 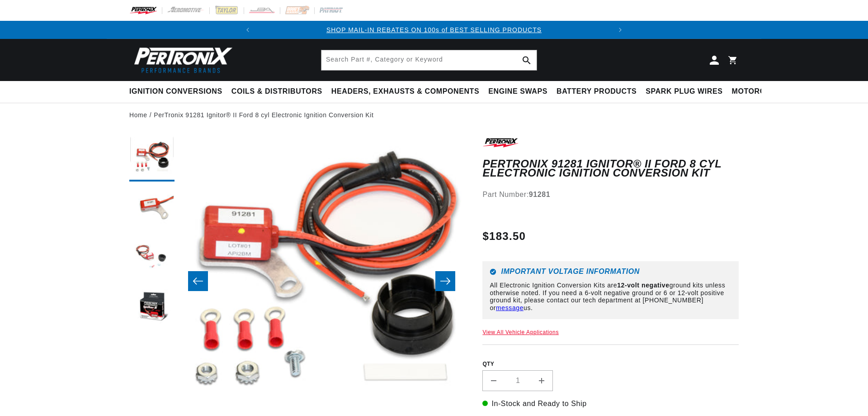 What do you see at coordinates (198, 281) in the screenshot?
I see `button: Slide left` at bounding box center [198, 281].